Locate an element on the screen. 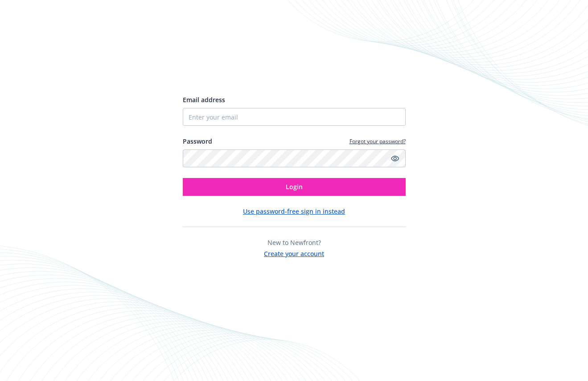 The width and height of the screenshot is (588, 381). a: Show password is located at coordinates (395, 159).